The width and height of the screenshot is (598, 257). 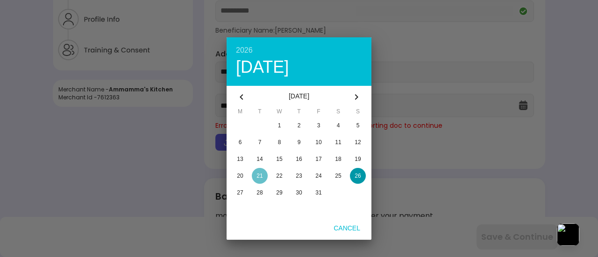 I want to click on span: 4, so click(x=338, y=126).